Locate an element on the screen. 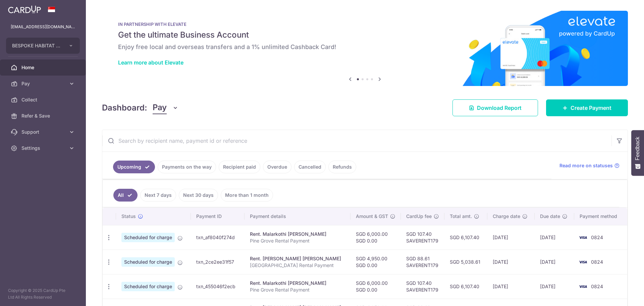 The width and height of the screenshot is (644, 306). img: Renovation banner is located at coordinates (365, 48).